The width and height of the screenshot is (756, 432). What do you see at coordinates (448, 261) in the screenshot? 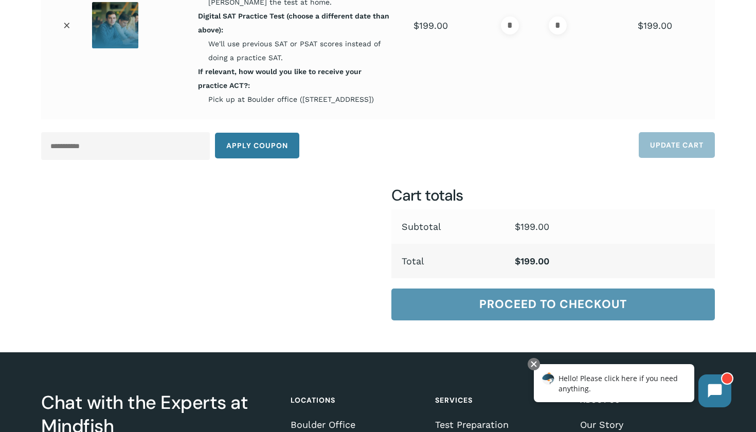
I see `th: Total` at bounding box center [448, 261].